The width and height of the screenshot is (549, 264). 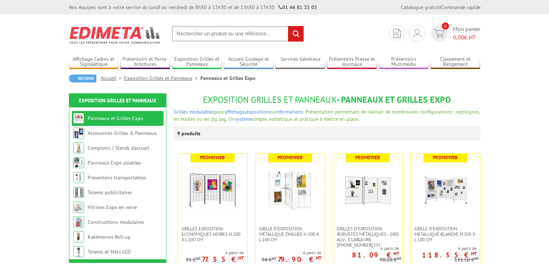 I want to click on span: 0,00, so click(x=459, y=37).